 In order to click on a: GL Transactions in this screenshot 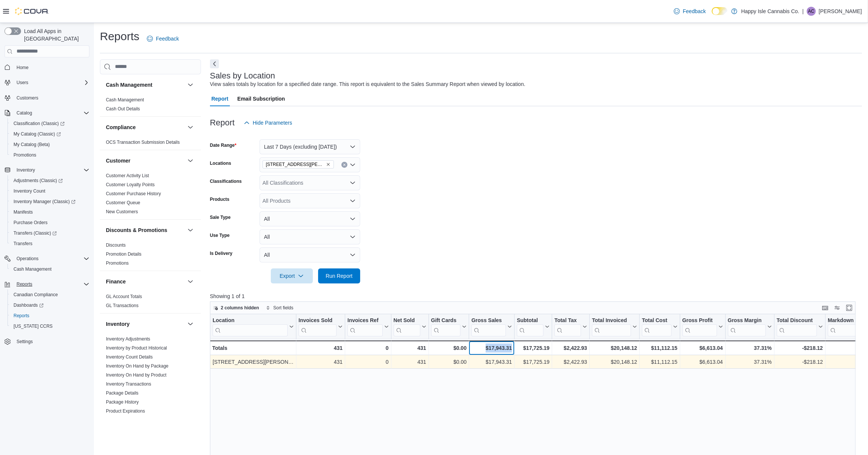, I will do `click(122, 306)`.